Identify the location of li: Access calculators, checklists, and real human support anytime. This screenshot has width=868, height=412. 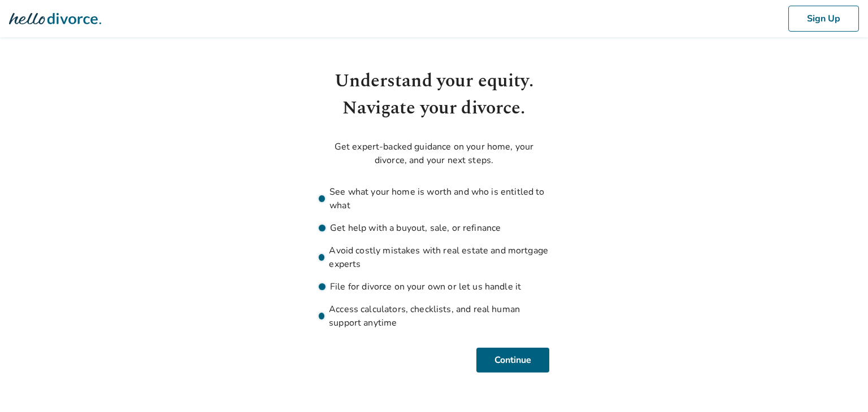
(434, 317).